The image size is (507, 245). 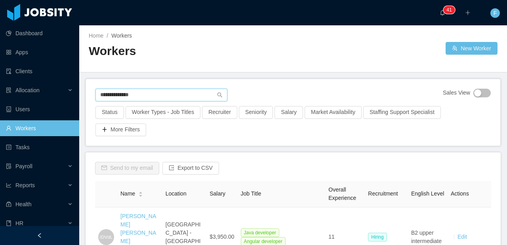 I want to click on i: icon: file-protect, so click(x=9, y=166).